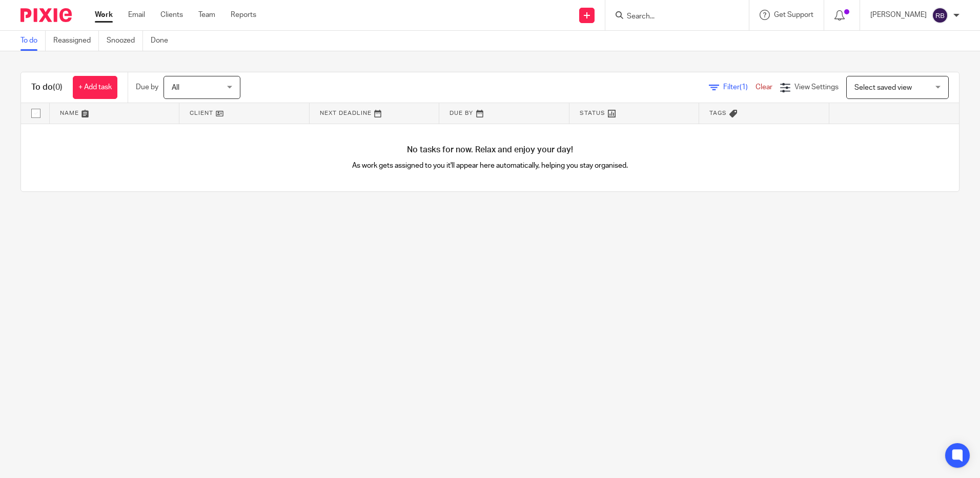  What do you see at coordinates (490, 166) in the screenshot?
I see `p: As work gets assigned to you it'll appear here automatically, helping you stay organised.` at bounding box center [490, 166].